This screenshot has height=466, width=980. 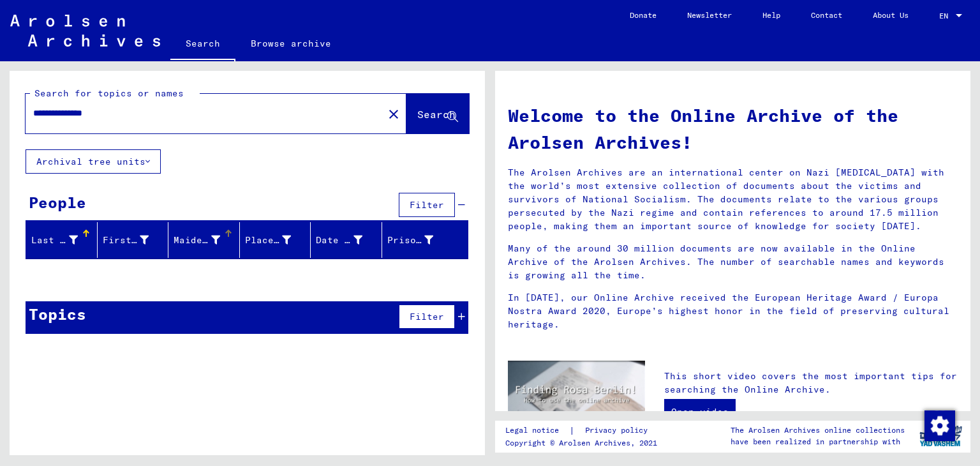 What do you see at coordinates (700, 412) in the screenshot?
I see `a: Open video` at bounding box center [700, 412].